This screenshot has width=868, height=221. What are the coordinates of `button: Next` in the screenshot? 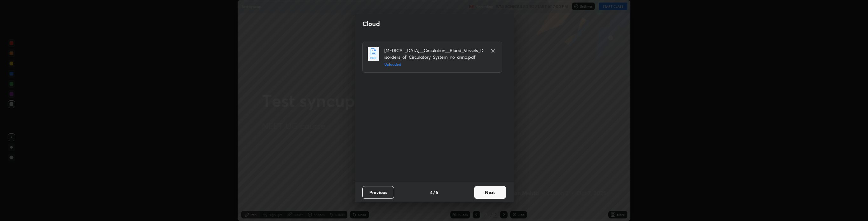 It's located at (490, 193).